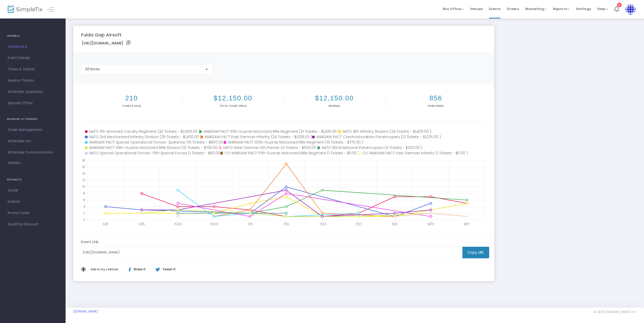 This screenshot has height=323, width=644. Describe the element at coordinates (164, 270) in the screenshot. I see `div: Tweet it` at that location.